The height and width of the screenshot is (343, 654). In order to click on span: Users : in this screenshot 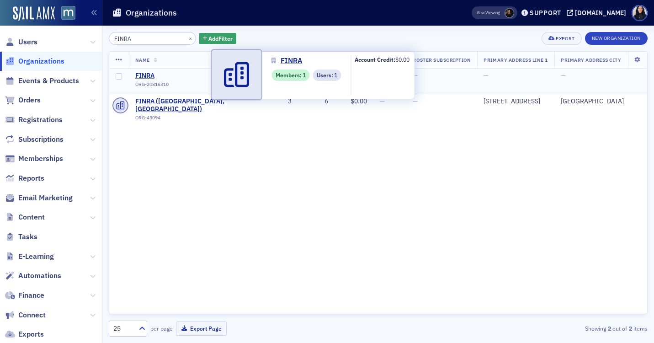, I will do `click(325, 75)`.